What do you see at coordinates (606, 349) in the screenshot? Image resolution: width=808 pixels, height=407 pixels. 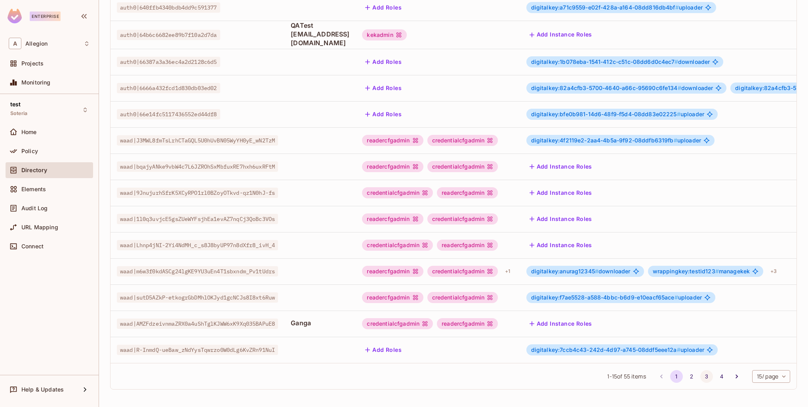 I see `span: digitalkey:7ccb4c43-242d-4d97-a745-08ddf5eee12a` at bounding box center [606, 349].